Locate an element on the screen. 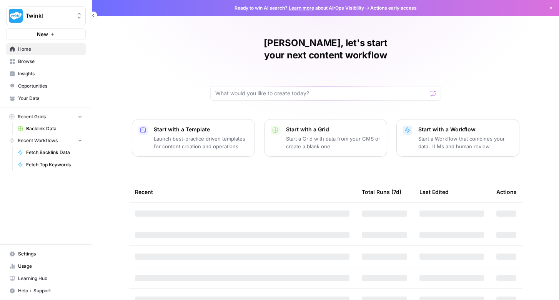 The height and width of the screenshot is (300, 559). a: Backlink Data is located at coordinates (50, 129).